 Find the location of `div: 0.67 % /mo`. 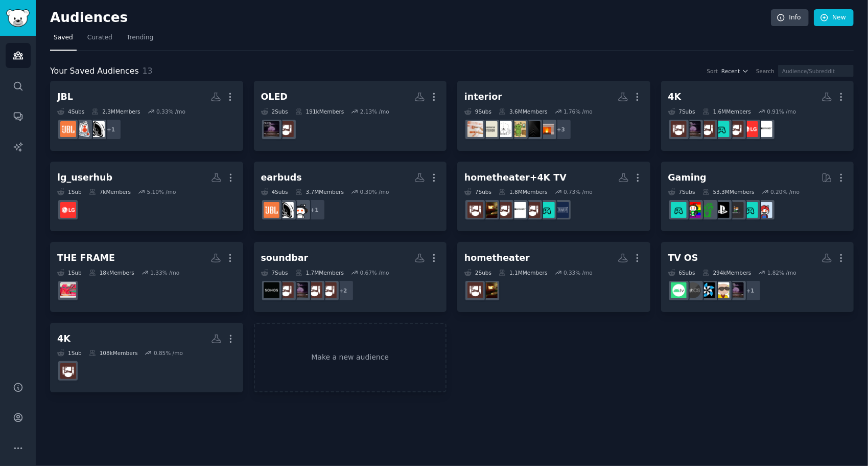

div: 0.67 % /mo is located at coordinates (375, 273).